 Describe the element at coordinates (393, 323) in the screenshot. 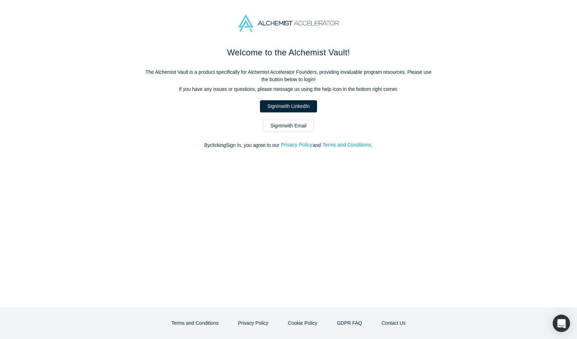

I see `button: Contact Us` at that location.